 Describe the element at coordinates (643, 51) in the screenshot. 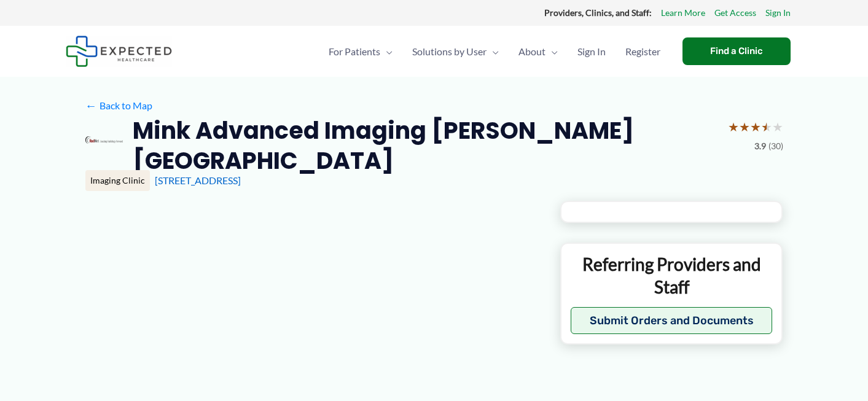

I see `span: Register` at that location.